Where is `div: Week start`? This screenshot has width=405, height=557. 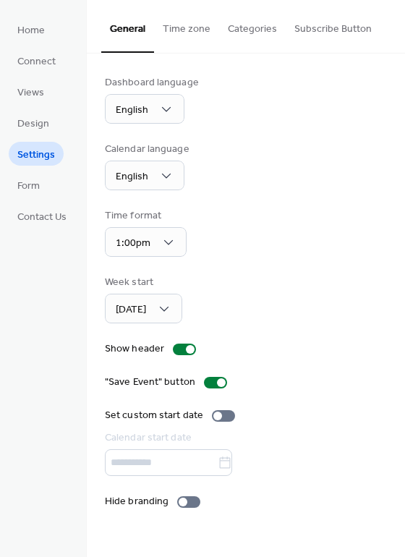
div: Week start is located at coordinates (142, 282).